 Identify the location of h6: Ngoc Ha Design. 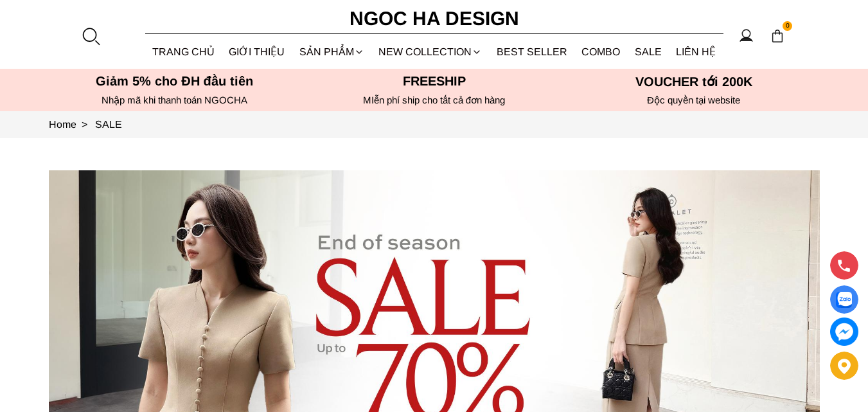
(434, 19).